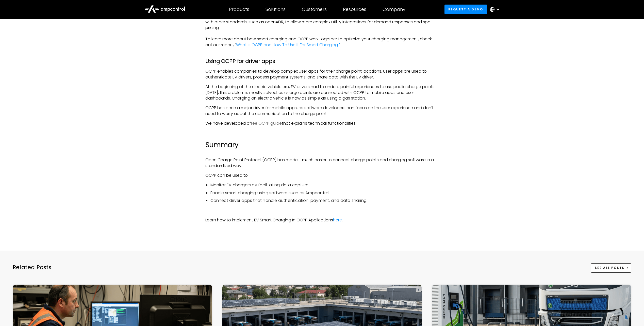 This screenshot has height=326, width=644. I want to click on p: At the beginning of the electric vehicle era, EV drivers had to endure painful experiences to use..., so click(322, 92).